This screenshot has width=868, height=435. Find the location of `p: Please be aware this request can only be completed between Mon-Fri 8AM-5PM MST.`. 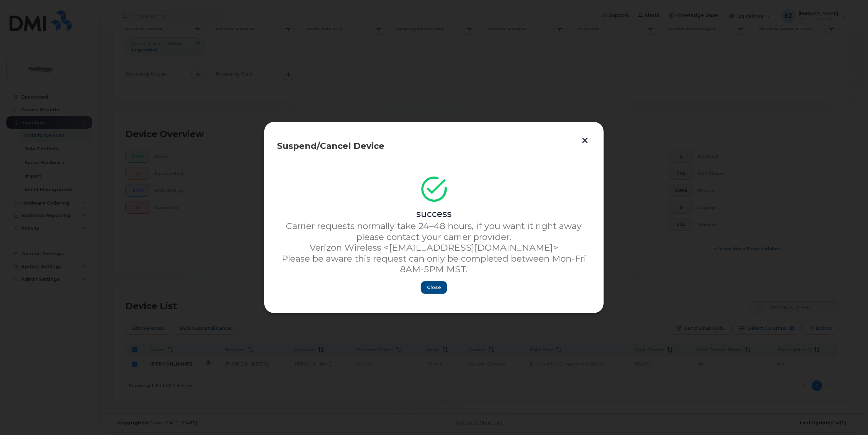

p: Please be aware this request can only be completed between Mon-Fri 8AM-5PM MST. is located at coordinates (434, 264).